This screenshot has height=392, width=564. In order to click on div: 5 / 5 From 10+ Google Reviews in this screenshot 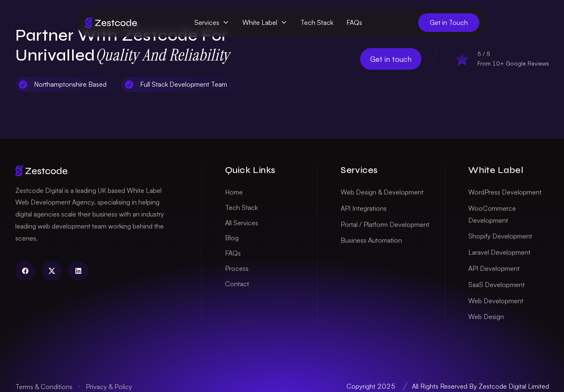, I will do `click(513, 58)`.